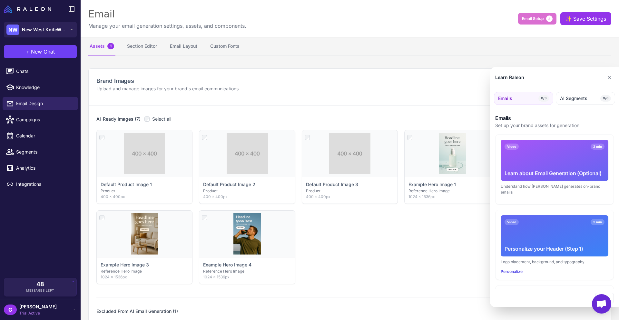 The image size is (619, 320). I want to click on h3: Emails, so click(555, 118).